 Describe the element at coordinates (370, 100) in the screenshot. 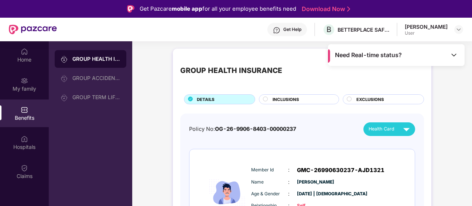

I see `span: EXCLUSIONS` at that location.